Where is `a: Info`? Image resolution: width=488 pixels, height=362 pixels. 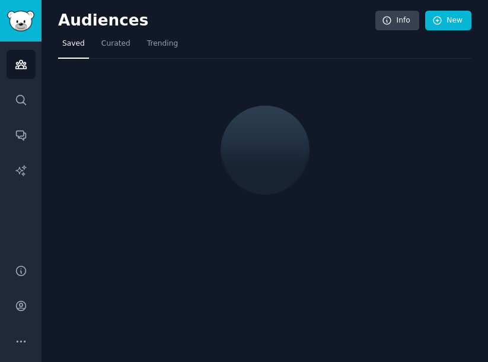
a: Info is located at coordinates (397, 21).